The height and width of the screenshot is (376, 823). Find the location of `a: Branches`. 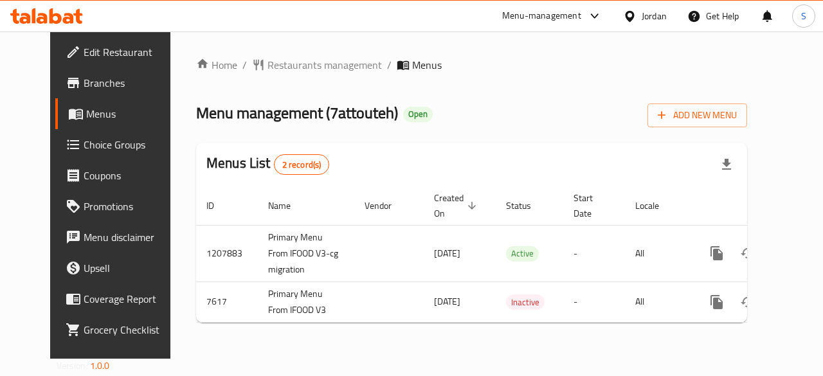

a: Branches is located at coordinates (122, 83).